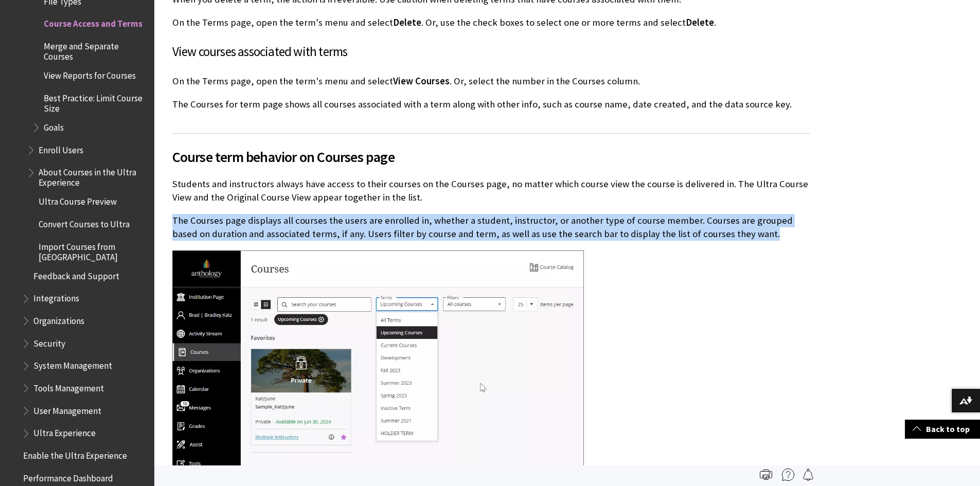 The width and height of the screenshot is (980, 486). Describe the element at coordinates (84, 222) in the screenshot. I see `span: Convert Courses to Ultra` at that location.